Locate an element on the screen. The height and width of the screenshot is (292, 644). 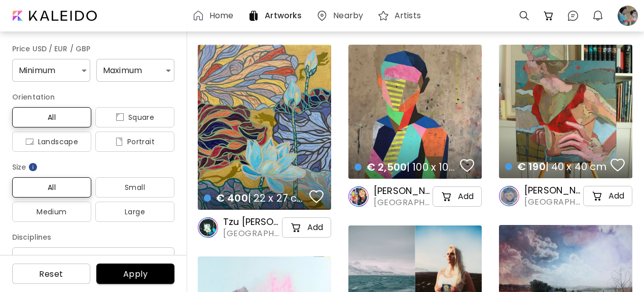
span: € 190 is located at coordinates (531, 167).